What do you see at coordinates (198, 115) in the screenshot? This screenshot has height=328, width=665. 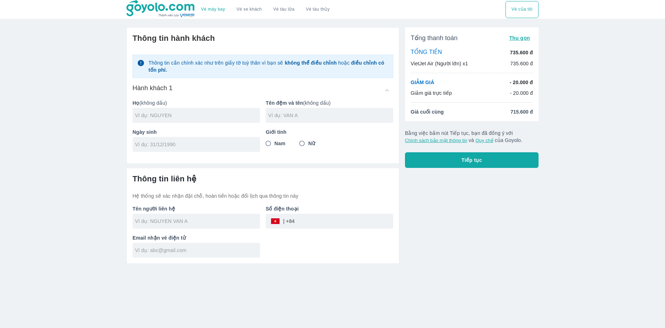 I see `input: Ví dụ: NGUYEN` at bounding box center [198, 115].